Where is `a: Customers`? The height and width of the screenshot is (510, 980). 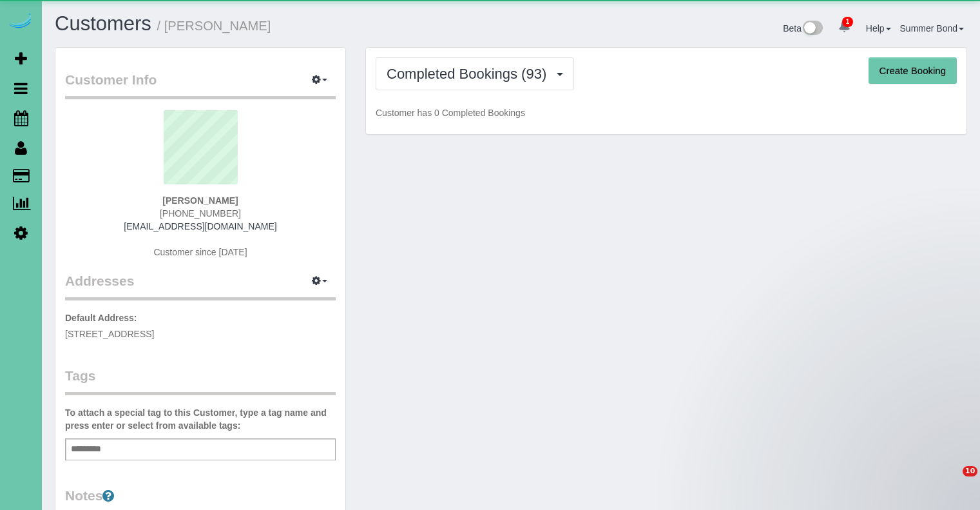
a: Customers is located at coordinates (103, 23).